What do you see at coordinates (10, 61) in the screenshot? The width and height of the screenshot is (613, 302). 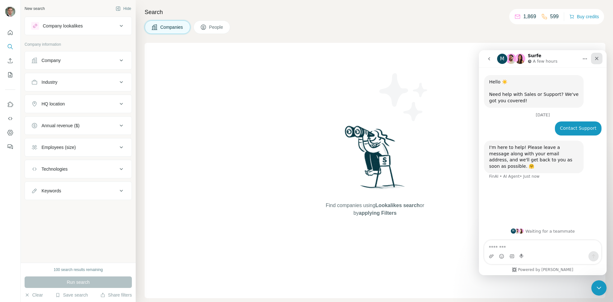 I see `button: Enrich CSV` at bounding box center [10, 61].